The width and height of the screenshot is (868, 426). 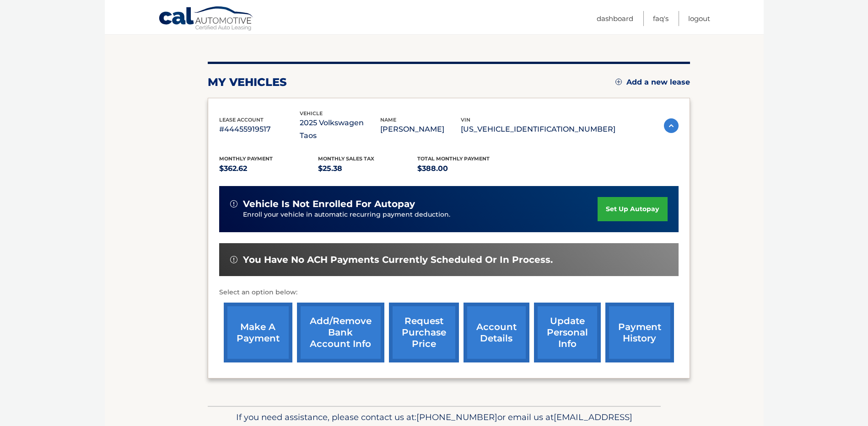 I want to click on p: Select an option below:, so click(x=449, y=293).